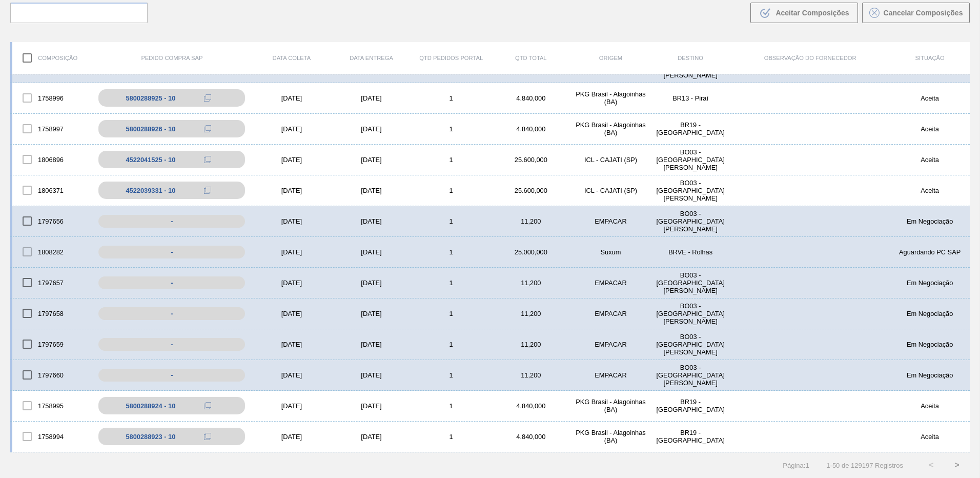 This screenshot has height=478, width=980. Describe the element at coordinates (150, 436) in the screenshot. I see `div: 5800288923 - 10` at that location.